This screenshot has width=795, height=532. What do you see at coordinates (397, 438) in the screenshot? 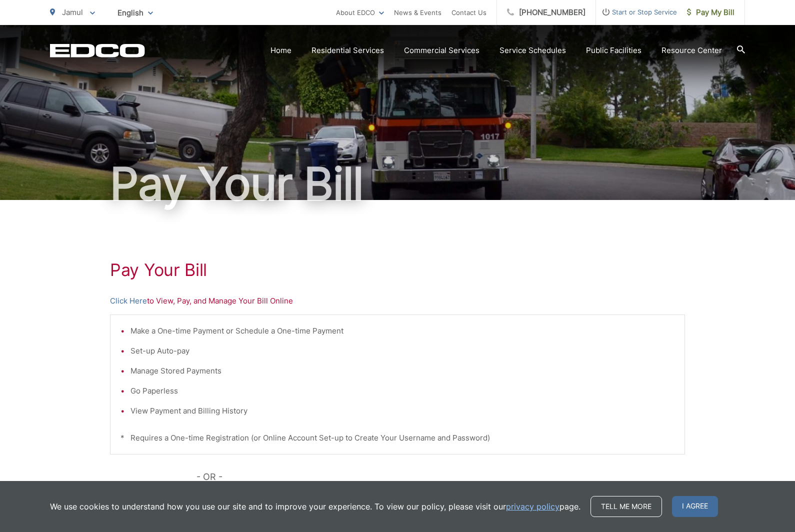
I see `p: * Requires a One-time Registration (or Online Account Set-up to Create Your Username and Password)` at bounding box center [397, 438].